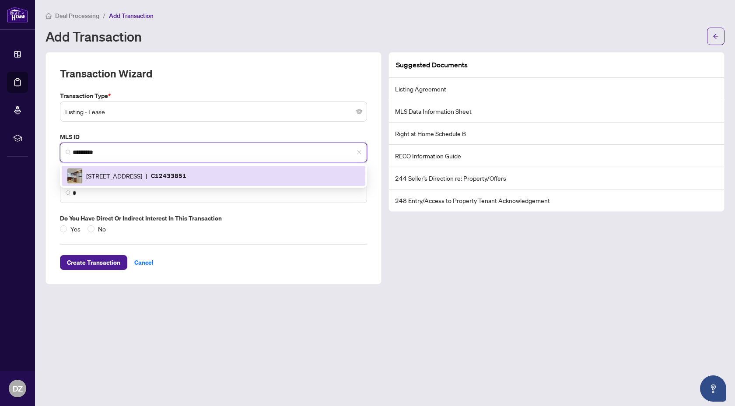  I want to click on li: 248 Entry/Access to Property Tenant Acknowledgement, so click(557, 200).